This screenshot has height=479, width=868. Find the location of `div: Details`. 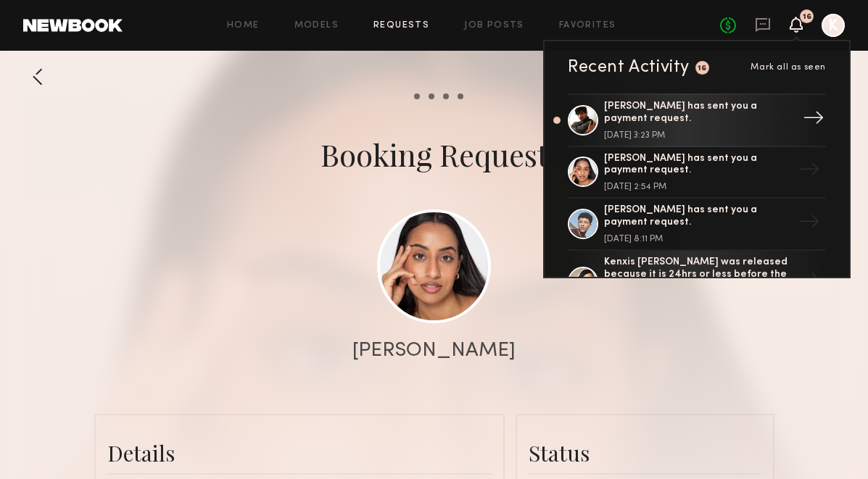

div: Details is located at coordinates (300, 453).